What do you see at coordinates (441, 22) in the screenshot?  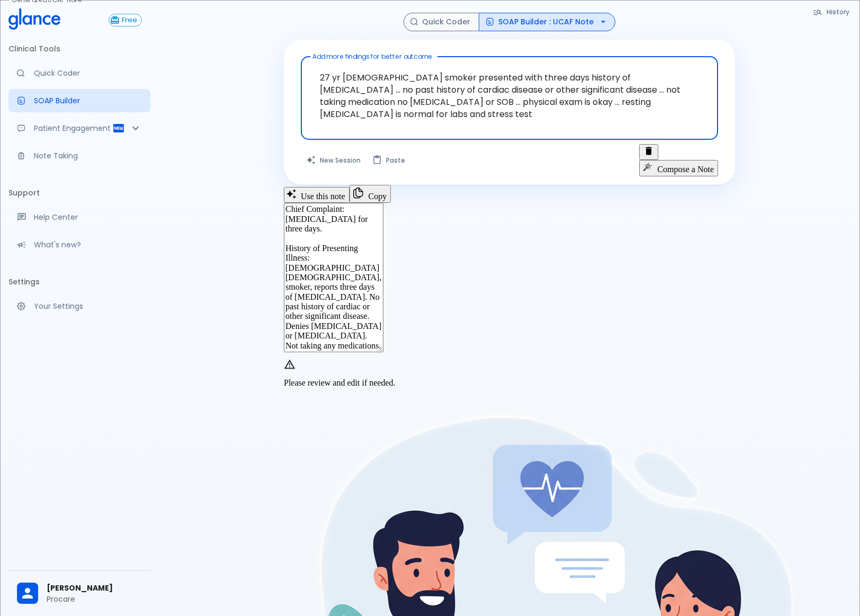 I see `button: Quick Coder` at bounding box center [441, 22].